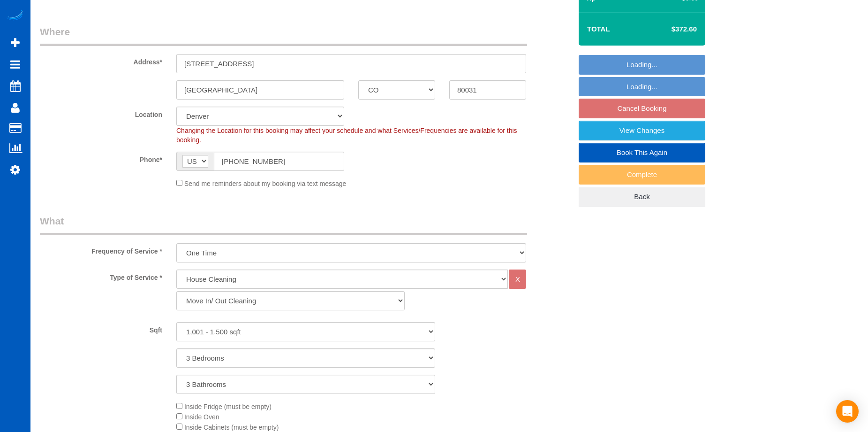  What do you see at coordinates (347, 135) in the screenshot?
I see `span: Changing the Location for this booking may affect your schedule and what Services/Frequencies are...` at bounding box center [347, 135].